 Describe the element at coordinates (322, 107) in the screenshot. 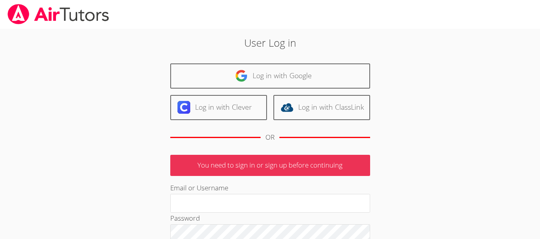

I see `a: Log in with ClassLink` at that location.